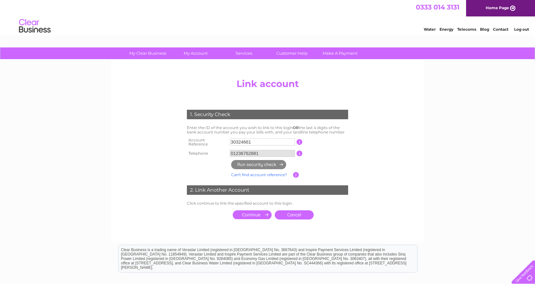  Describe the element at coordinates (429, 29) in the screenshot. I see `a: Water` at that location.